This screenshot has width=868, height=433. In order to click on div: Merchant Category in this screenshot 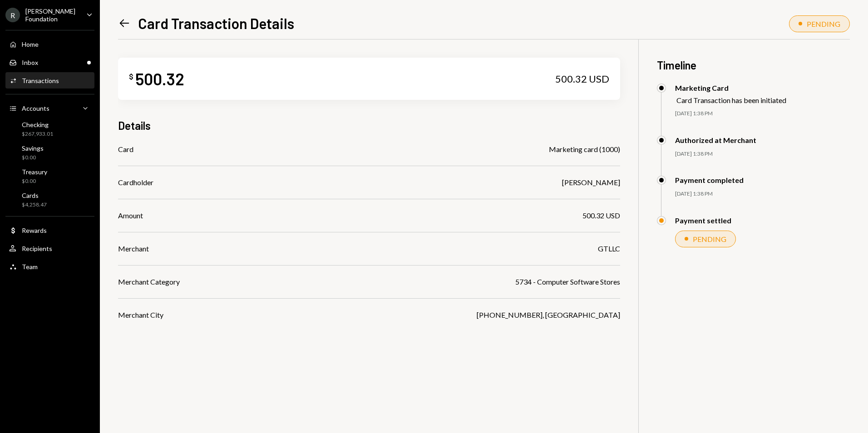, I will do `click(149, 282)`.